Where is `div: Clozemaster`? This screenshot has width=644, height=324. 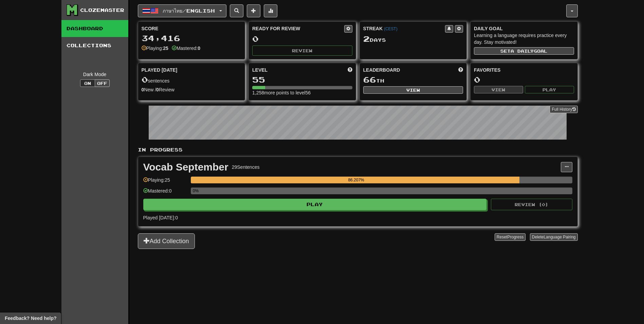
div: Clozemaster is located at coordinates (102, 10).